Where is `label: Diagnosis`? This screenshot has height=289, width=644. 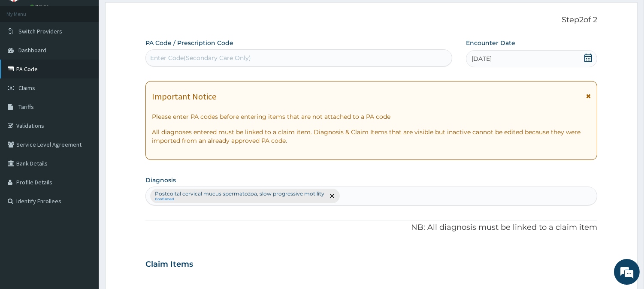
label: Diagnosis is located at coordinates (160, 180).